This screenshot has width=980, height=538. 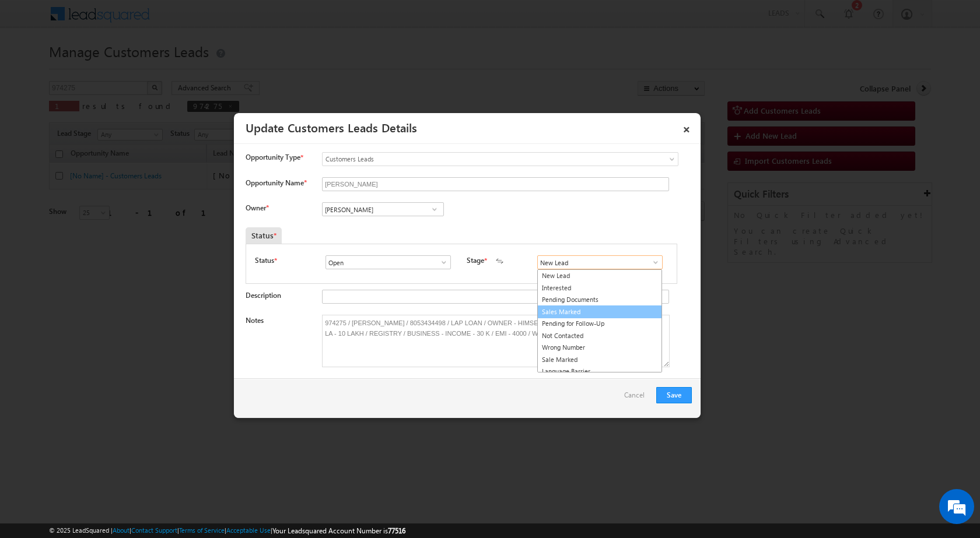 I want to click on a: Update Customers Leads Details, so click(x=331, y=127).